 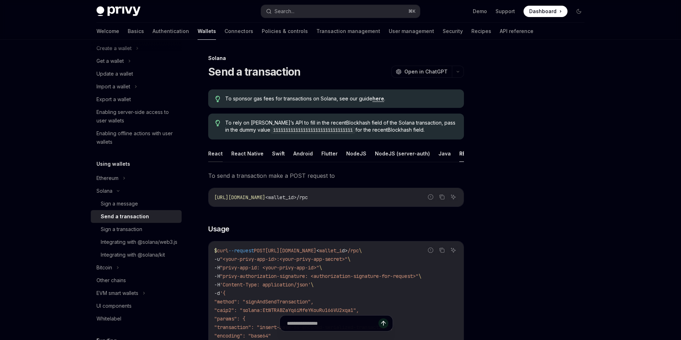 What do you see at coordinates (223, 251) in the screenshot?
I see `span: curl` at bounding box center [223, 251].